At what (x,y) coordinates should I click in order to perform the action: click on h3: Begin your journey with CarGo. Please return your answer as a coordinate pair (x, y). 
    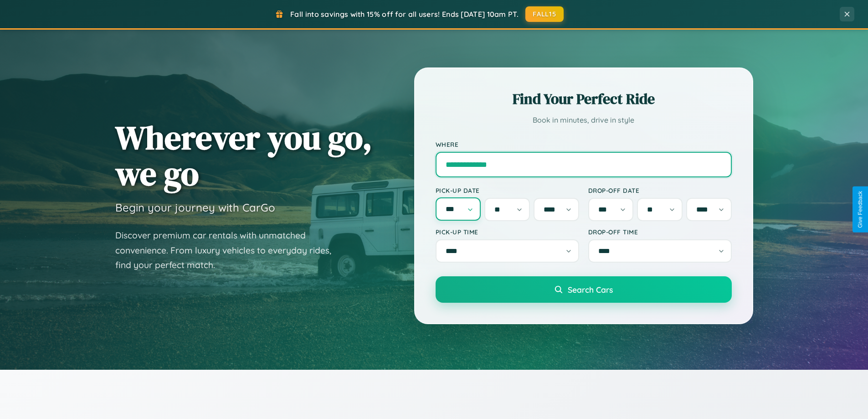
    Looking at the image, I should click on (195, 207).